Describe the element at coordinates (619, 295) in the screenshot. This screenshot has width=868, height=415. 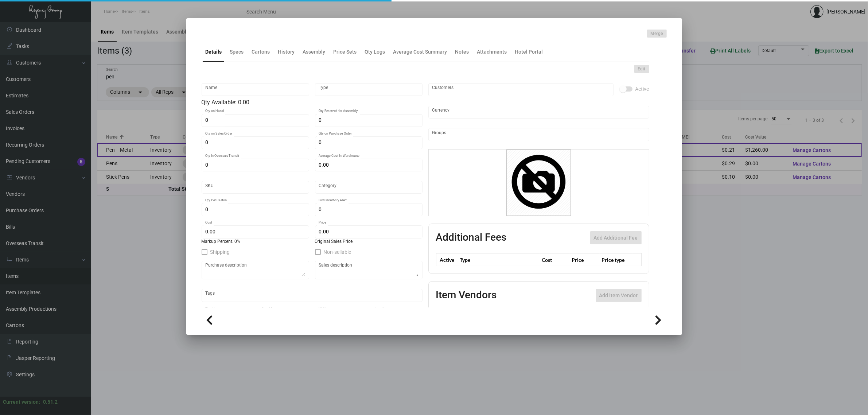
I see `button: Add item Vendor` at that location.